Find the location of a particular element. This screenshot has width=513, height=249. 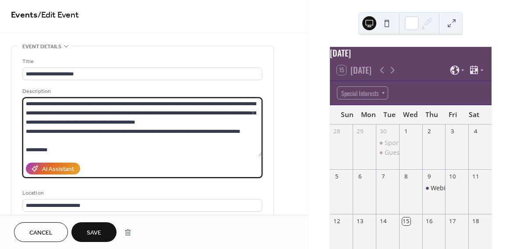

div: 5 is located at coordinates (337, 176).